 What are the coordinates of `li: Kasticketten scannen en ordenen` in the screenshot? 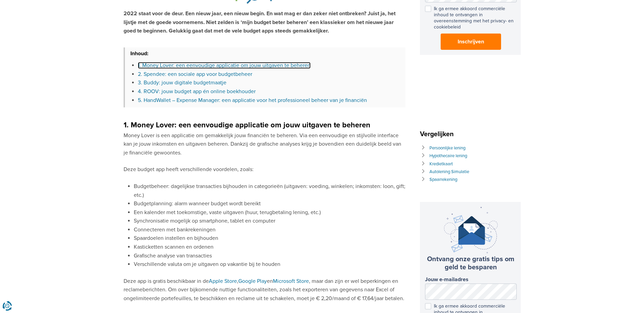 It's located at (269, 248).